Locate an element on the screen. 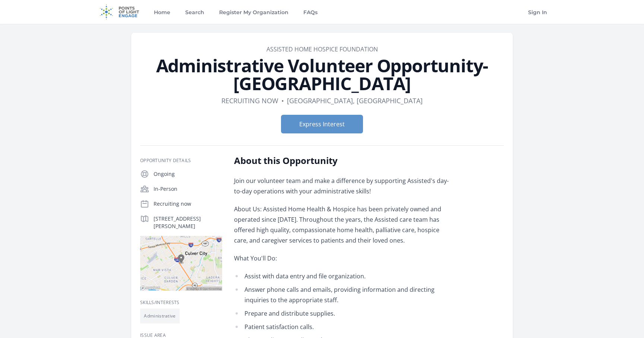  span: Join our volunteer team and make a difference by supporting Assisted's day-to-day operations with... is located at coordinates (342, 186).